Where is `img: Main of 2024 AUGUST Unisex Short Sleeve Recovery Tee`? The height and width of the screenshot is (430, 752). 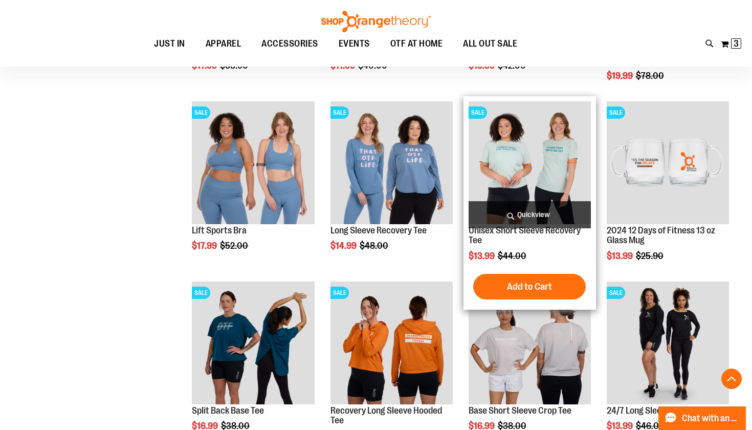 img: Main of 2024 AUGUST Unisex Short Sleeve Recovery Tee is located at coordinates (530, 162).